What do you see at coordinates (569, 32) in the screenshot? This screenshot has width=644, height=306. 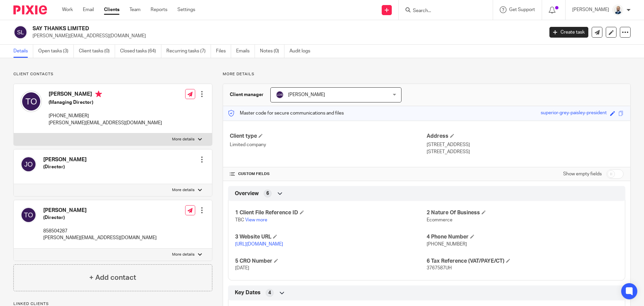 I see `a: Create task` at bounding box center [569, 32].